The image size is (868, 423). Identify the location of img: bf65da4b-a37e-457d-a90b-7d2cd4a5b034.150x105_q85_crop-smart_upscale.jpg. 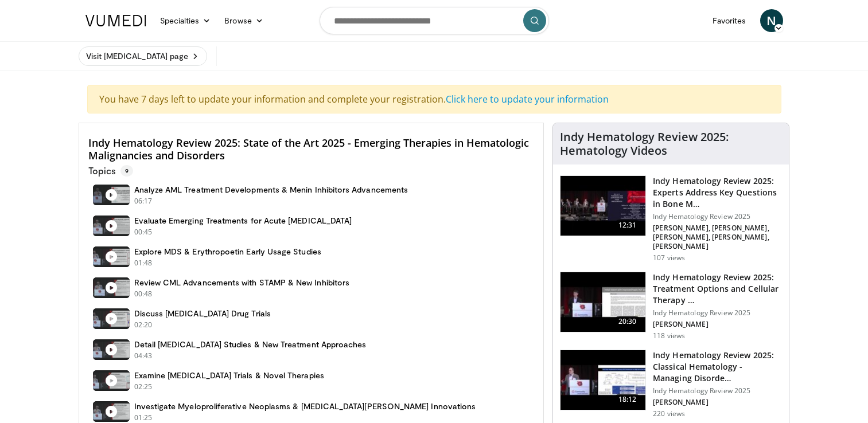
(603, 381).